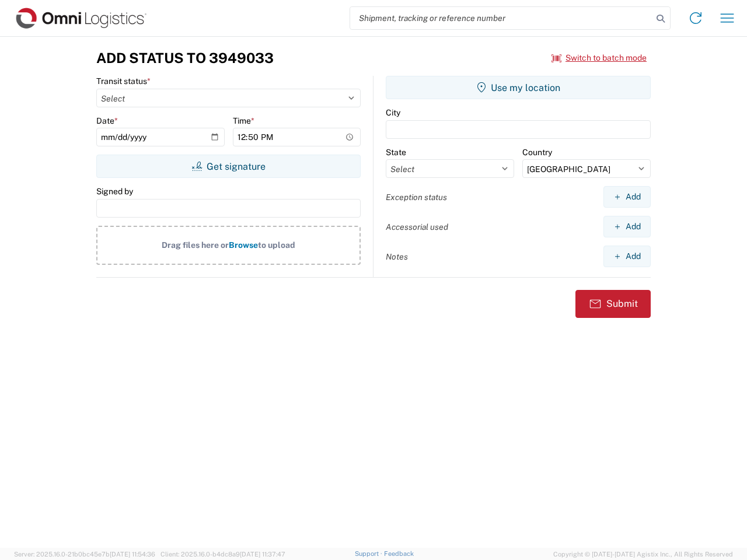  I want to click on label: Exception status, so click(416, 197).